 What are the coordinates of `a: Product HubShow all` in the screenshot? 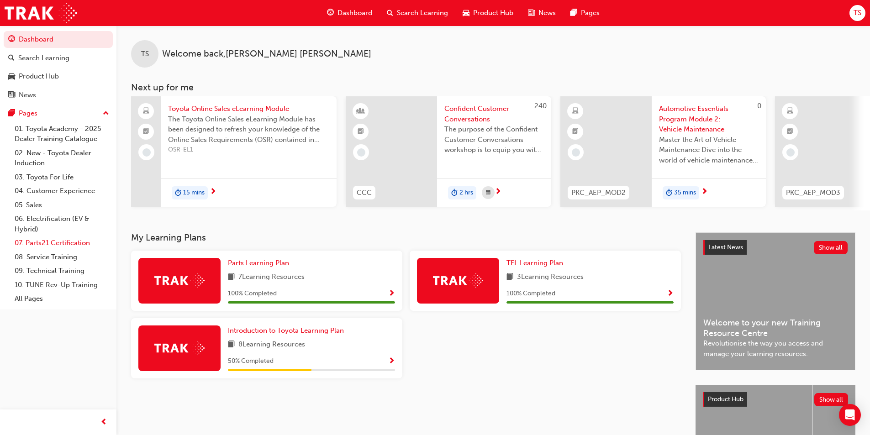 It's located at (775, 399).